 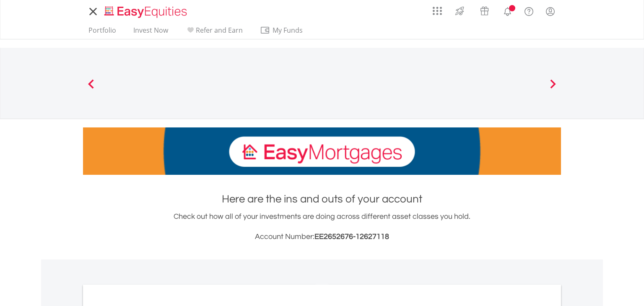 What do you see at coordinates (507, 11) in the screenshot?
I see `a: Notifications` at bounding box center [507, 11].